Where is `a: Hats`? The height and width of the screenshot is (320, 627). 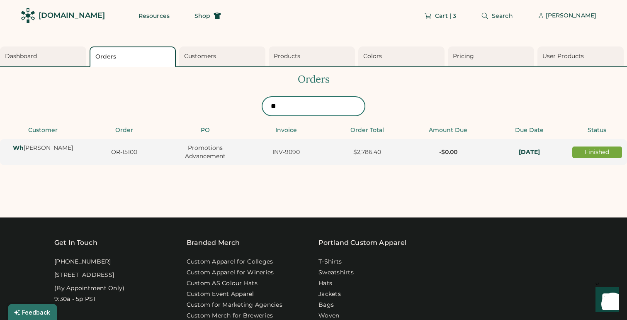 a: Hats is located at coordinates (325, 283).